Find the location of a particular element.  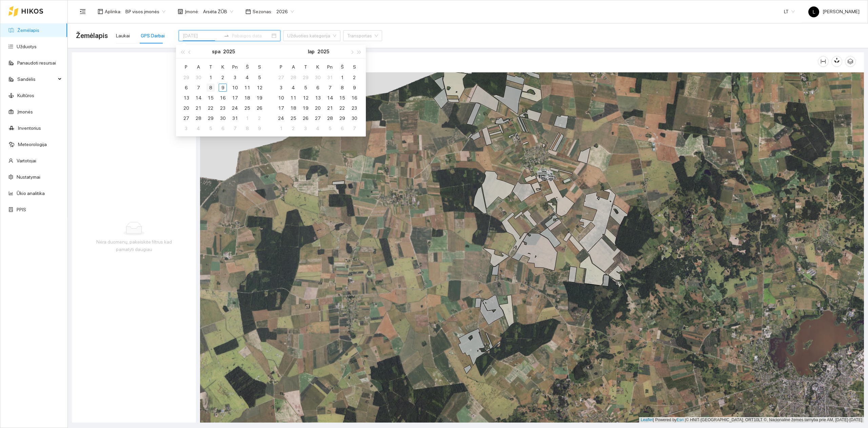

td: 2025-10-13 is located at coordinates (186, 98).